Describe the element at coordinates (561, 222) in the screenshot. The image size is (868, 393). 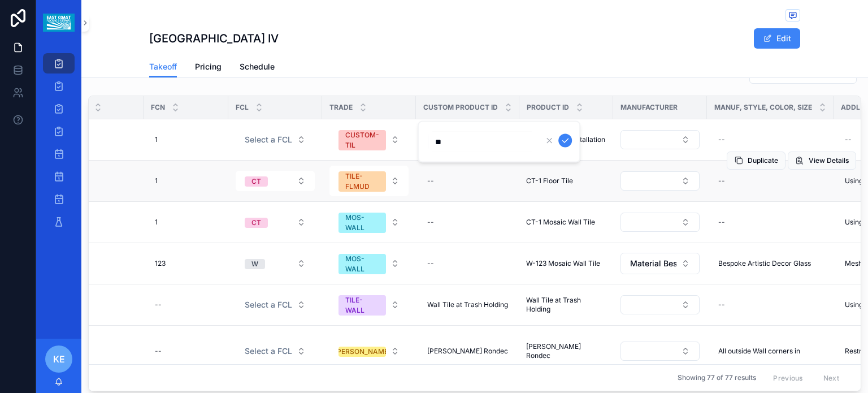
I see `span: CT-1 Mosaic Wall Tile` at that location.